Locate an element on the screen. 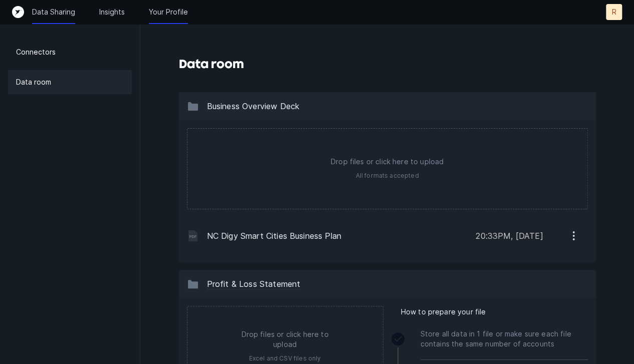 This screenshot has height=364, width=634. a: Data room is located at coordinates (69, 82).